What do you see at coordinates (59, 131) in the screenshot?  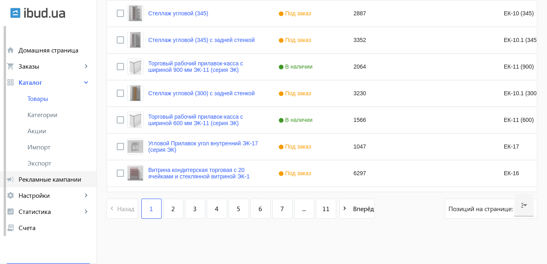 I see `span: Акции` at bounding box center [59, 131].